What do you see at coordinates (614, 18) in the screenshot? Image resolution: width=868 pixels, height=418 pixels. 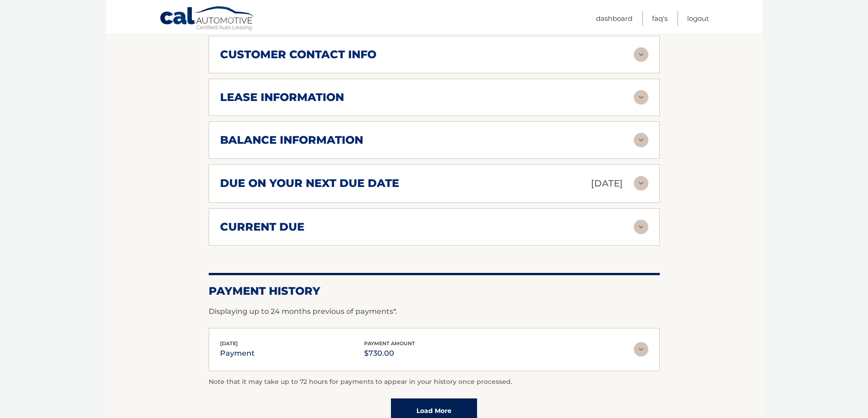 I see `a: Dashboard` at bounding box center [614, 18].